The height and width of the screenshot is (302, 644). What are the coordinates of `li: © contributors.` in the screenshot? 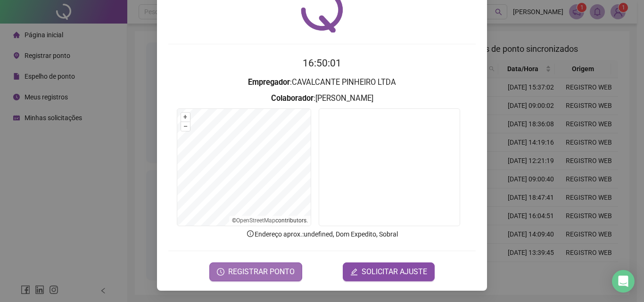 It's located at (270, 221).